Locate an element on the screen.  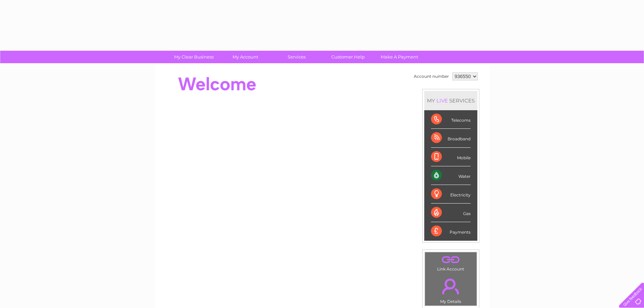
td: Link Account is located at coordinates (451, 262).